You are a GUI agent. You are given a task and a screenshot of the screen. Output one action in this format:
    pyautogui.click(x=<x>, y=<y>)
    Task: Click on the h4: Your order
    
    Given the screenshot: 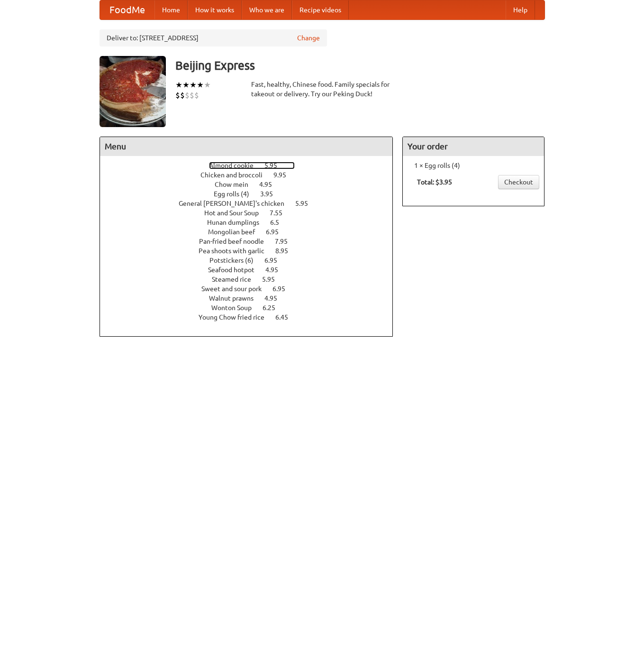 What is the action you would take?
    pyautogui.click(x=473, y=146)
    